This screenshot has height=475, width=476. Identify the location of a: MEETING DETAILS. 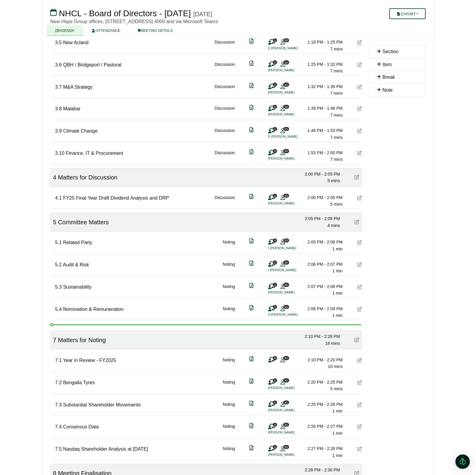
(155, 30).